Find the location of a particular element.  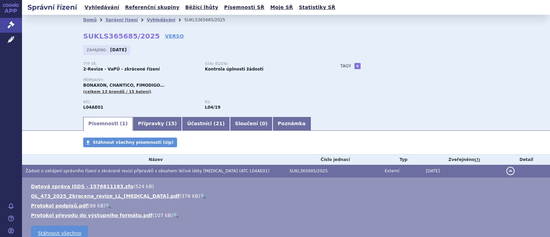

a: Referenční skupiny is located at coordinates (152, 7).